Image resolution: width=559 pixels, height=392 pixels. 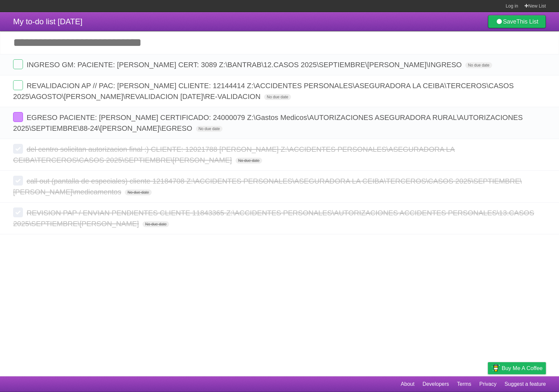 What do you see at coordinates (408, 384) in the screenshot?
I see `a: About` at bounding box center [408, 384].